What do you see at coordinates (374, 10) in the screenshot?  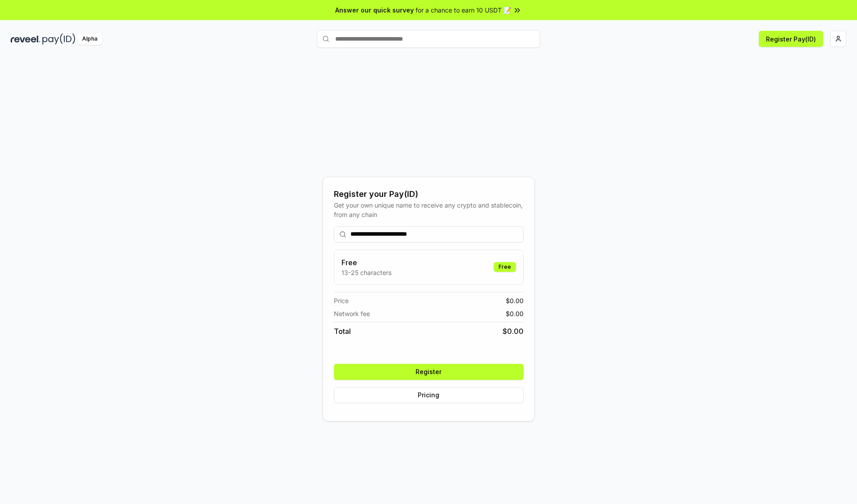 I see `span: Answer our quick survey` at bounding box center [374, 10].